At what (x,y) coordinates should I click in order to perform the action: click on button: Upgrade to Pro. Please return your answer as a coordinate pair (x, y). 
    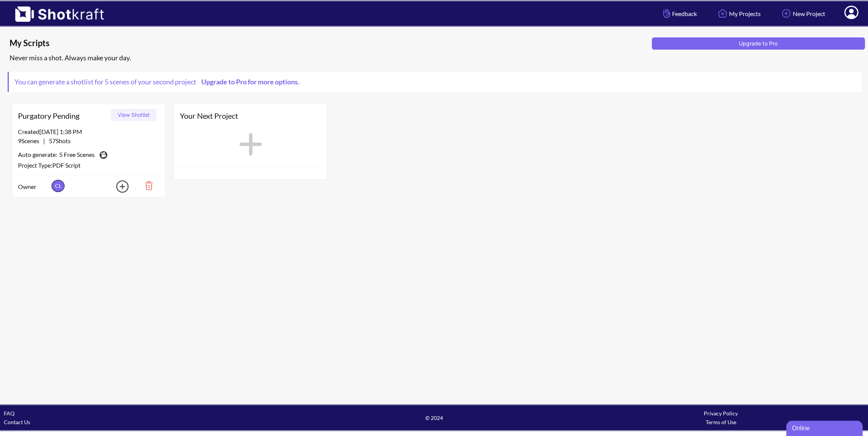
    Looking at the image, I should click on (758, 43).